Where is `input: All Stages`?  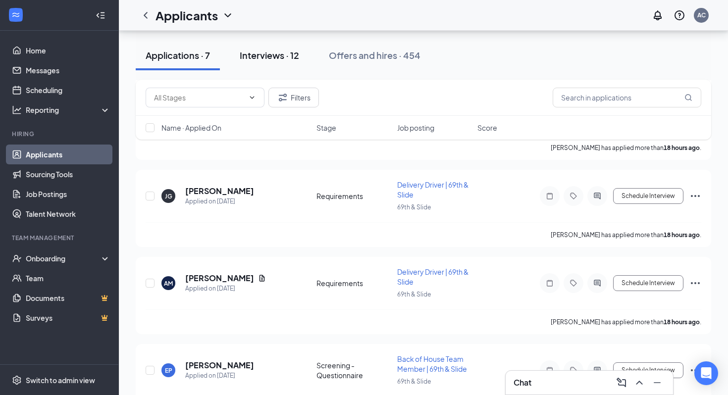
input: All Stages is located at coordinates (199, 98).